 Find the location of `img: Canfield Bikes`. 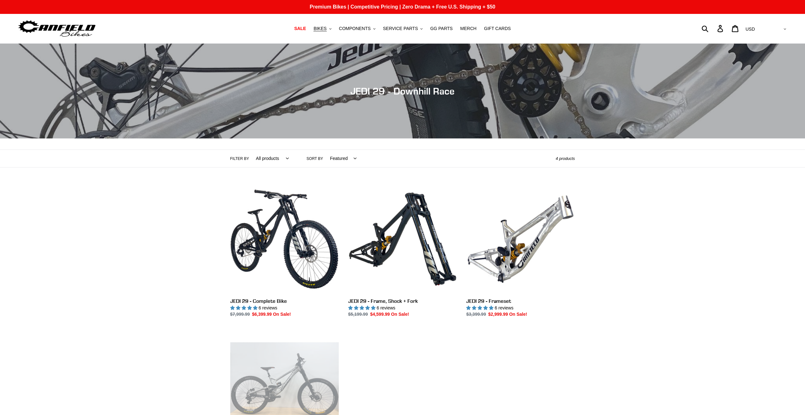

img: Canfield Bikes is located at coordinates (57, 28).